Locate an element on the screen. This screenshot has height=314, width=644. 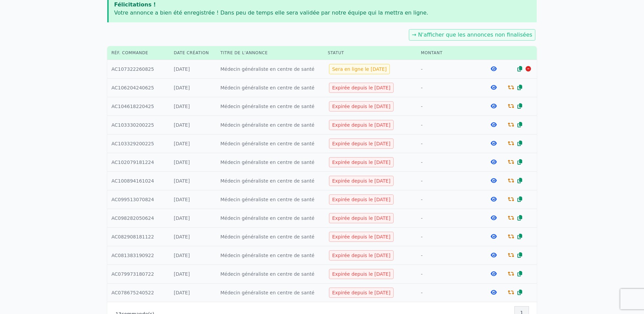
td: AC079973180722 is located at coordinates (139, 274).